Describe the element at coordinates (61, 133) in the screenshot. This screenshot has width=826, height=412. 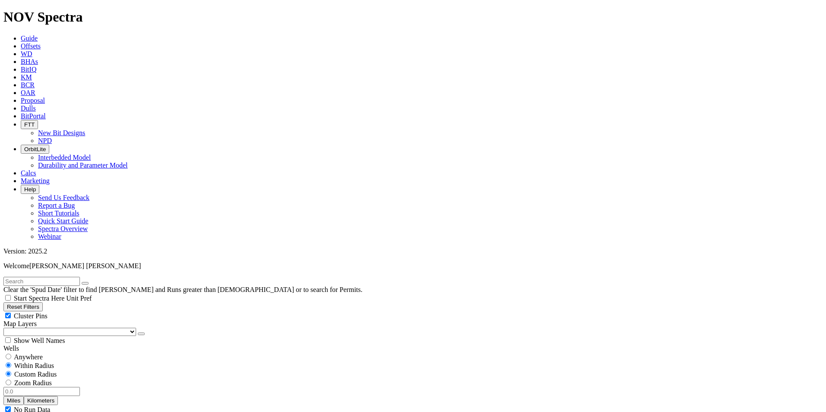
I see `a: New Bit Designs` at that location.